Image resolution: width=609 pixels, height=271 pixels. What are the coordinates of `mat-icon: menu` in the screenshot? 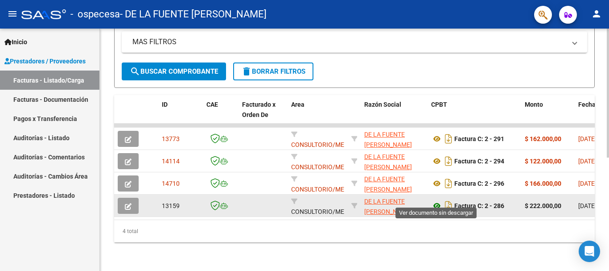 It's located at (12, 14).